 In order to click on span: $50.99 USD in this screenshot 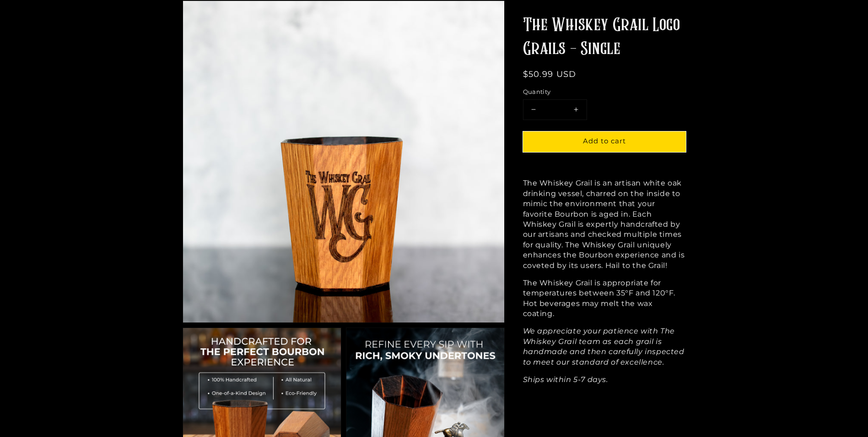, I will do `click(549, 74)`.